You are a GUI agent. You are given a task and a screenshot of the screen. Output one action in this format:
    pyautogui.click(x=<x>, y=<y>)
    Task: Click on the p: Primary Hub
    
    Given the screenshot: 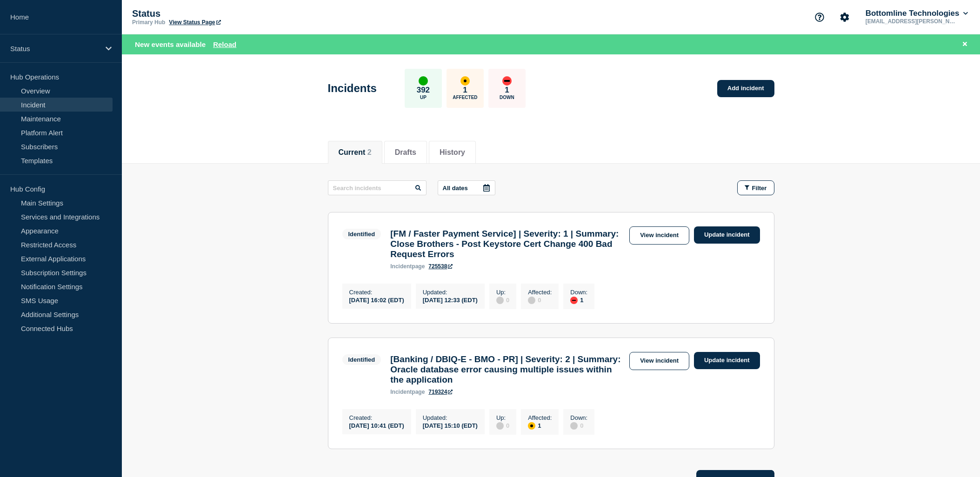 What is the action you would take?
    pyautogui.click(x=148, y=23)
    